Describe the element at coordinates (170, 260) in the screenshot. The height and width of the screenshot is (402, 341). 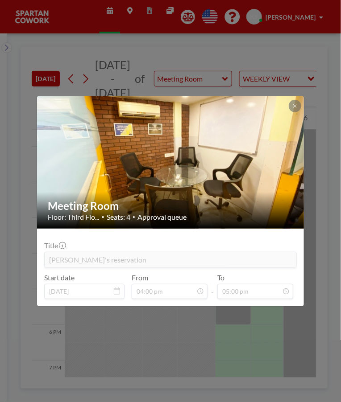
I see `input: (No title)` at that location.